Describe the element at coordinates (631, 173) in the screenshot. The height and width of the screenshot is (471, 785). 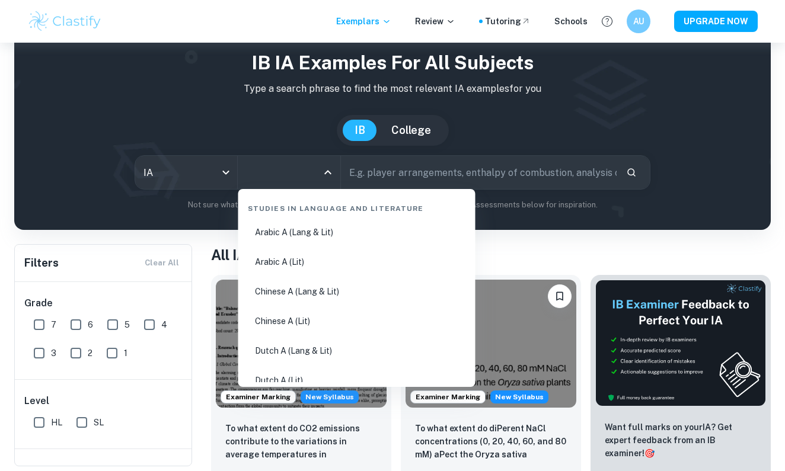
I see `button: Search` at that location.